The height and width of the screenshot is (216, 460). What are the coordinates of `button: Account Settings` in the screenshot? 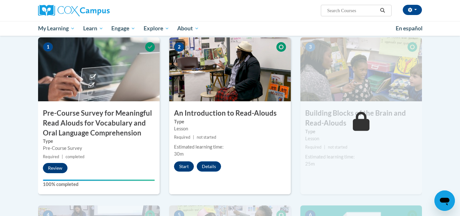 It's located at (413, 10).